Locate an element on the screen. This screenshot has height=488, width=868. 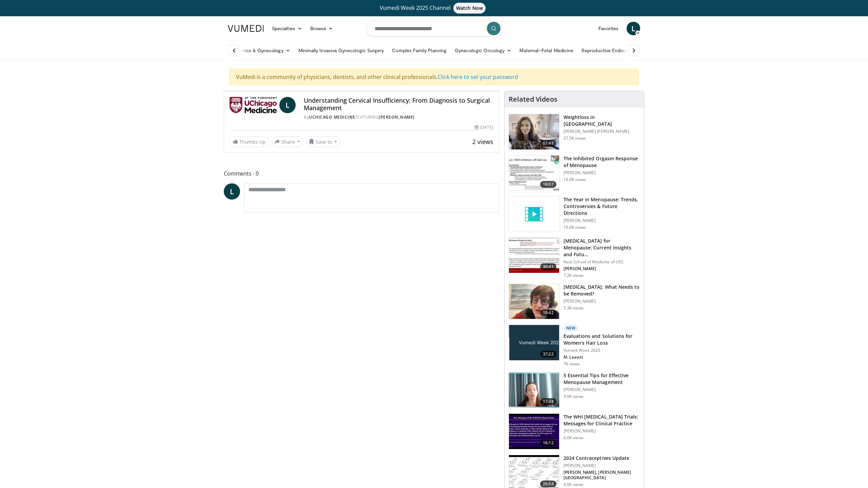
a: Click here to set your password is located at coordinates (478, 77).